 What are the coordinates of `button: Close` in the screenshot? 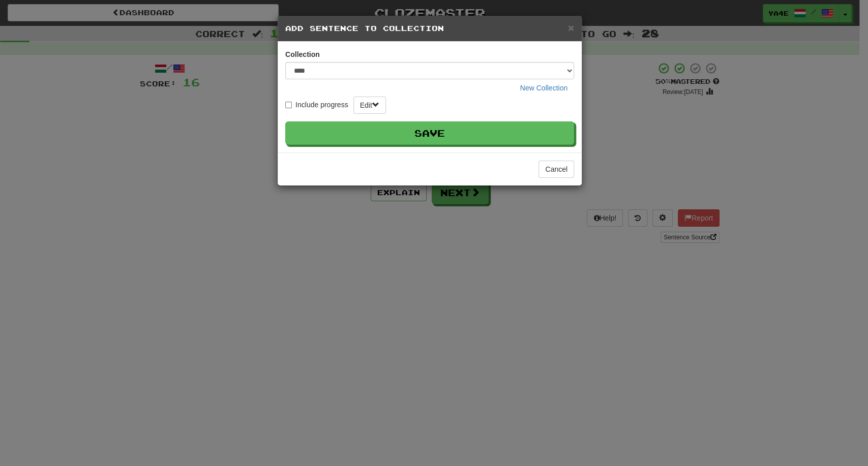 It's located at (571, 28).